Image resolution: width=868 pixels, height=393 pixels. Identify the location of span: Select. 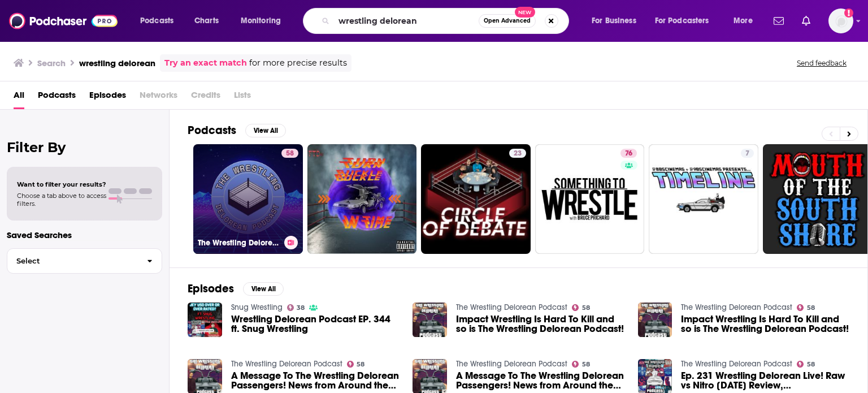
(73, 261).